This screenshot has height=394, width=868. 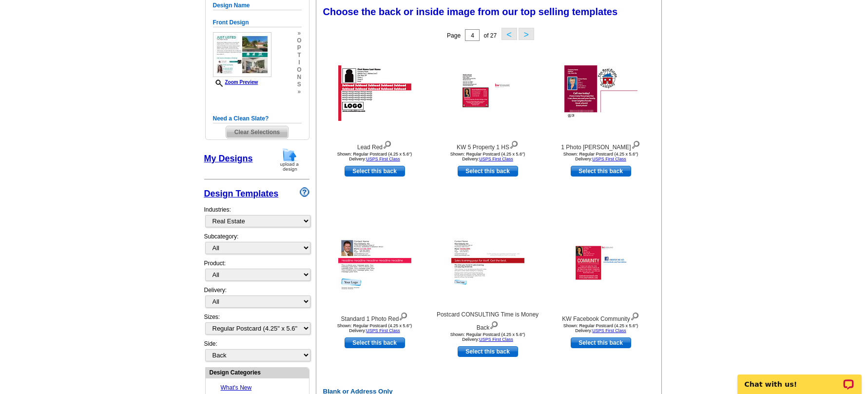 What do you see at coordinates (601, 316) in the screenshot?
I see `div: KW Facebook Community` at bounding box center [601, 316].